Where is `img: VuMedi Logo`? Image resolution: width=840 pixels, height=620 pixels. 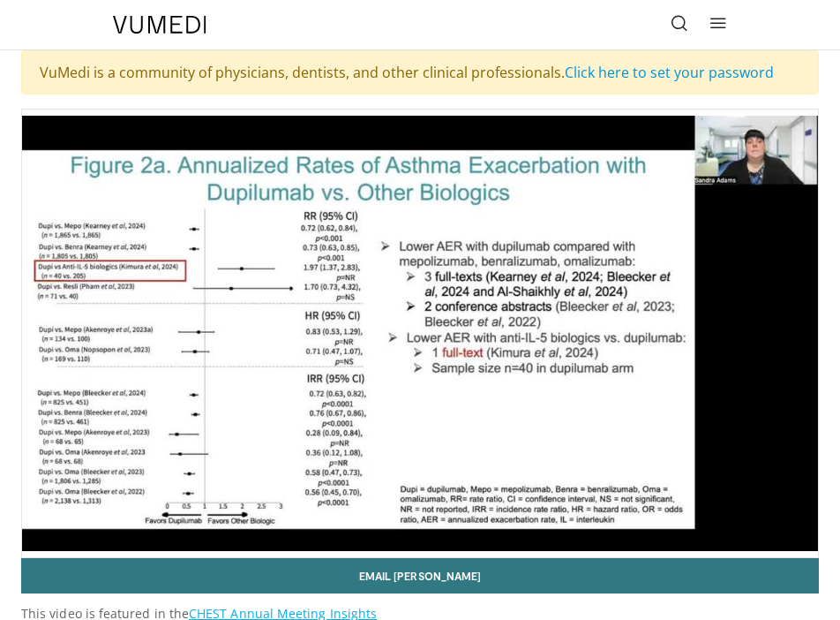 img: VuMedi Logo is located at coordinates (160, 25).